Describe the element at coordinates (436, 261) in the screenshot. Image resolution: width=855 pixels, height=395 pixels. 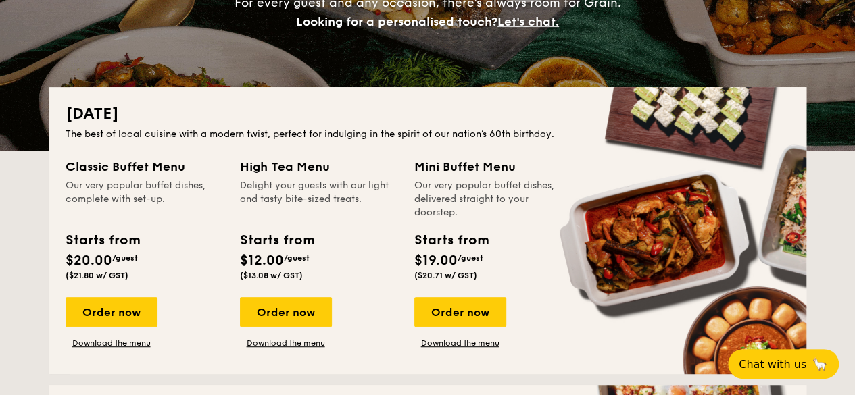
I see `span: $19.00` at that location.